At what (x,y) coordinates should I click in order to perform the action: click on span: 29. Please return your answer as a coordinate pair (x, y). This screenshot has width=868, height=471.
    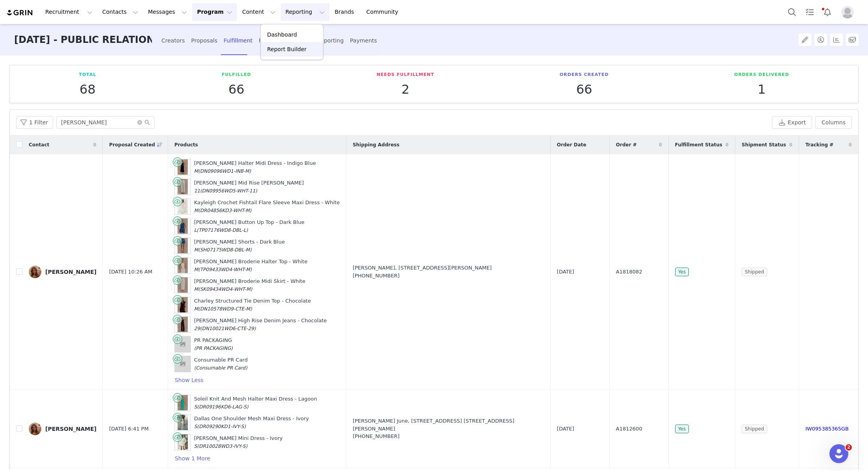
    Looking at the image, I should click on (197, 329).